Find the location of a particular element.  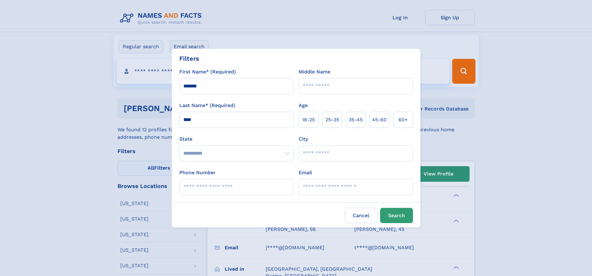

span: 45‑60 is located at coordinates (379, 120).